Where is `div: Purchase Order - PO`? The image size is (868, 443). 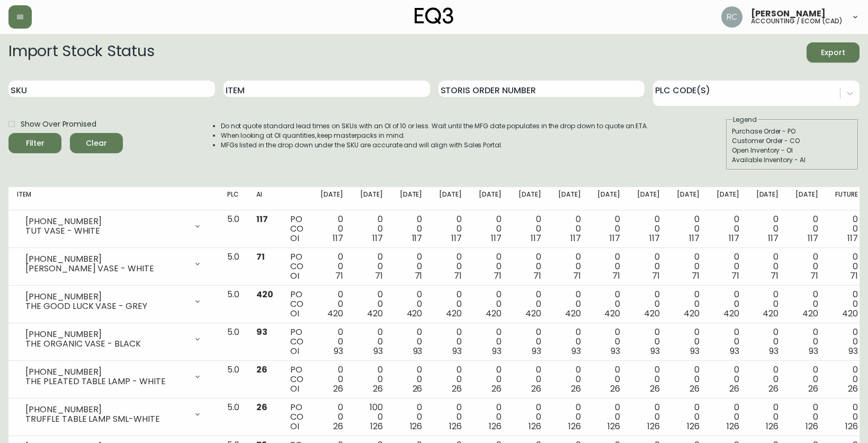 div: Purchase Order - PO is located at coordinates (792, 131).